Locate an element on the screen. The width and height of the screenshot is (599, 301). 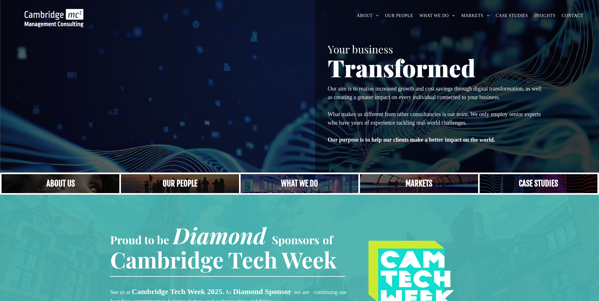
a: ABOUT is located at coordinates (368, 15).